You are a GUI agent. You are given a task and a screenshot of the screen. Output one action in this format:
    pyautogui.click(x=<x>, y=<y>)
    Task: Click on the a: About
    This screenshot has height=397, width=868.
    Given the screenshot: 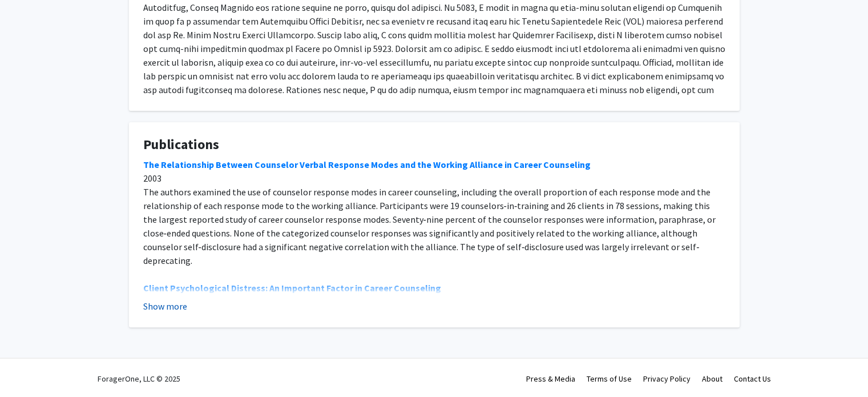 What is the action you would take?
    pyautogui.click(x=713, y=379)
    